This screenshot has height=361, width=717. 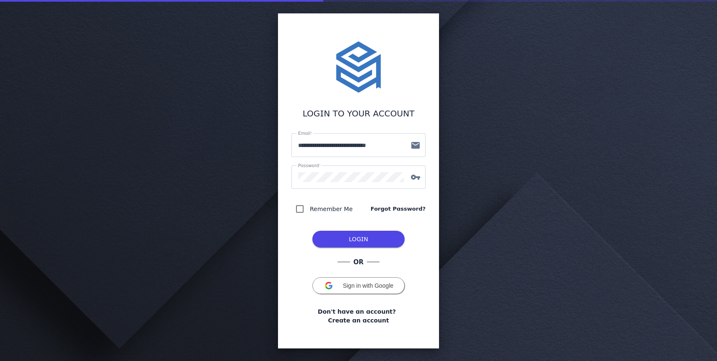 I want to click on mat-label: Password, so click(x=309, y=166).